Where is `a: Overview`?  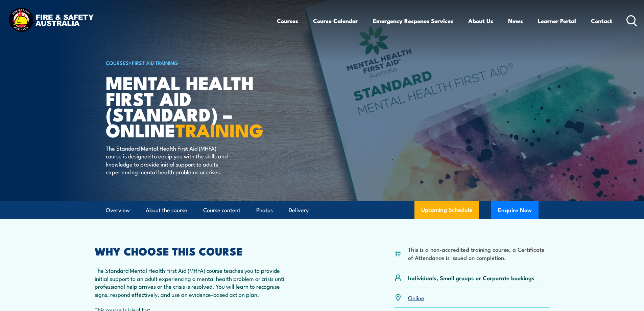 a: Overview is located at coordinates (118, 210).